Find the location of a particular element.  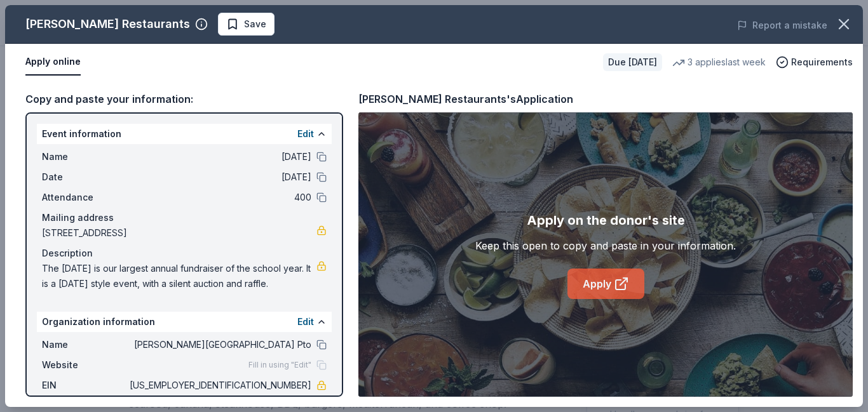

div: 3 applies last week is located at coordinates (719, 62).